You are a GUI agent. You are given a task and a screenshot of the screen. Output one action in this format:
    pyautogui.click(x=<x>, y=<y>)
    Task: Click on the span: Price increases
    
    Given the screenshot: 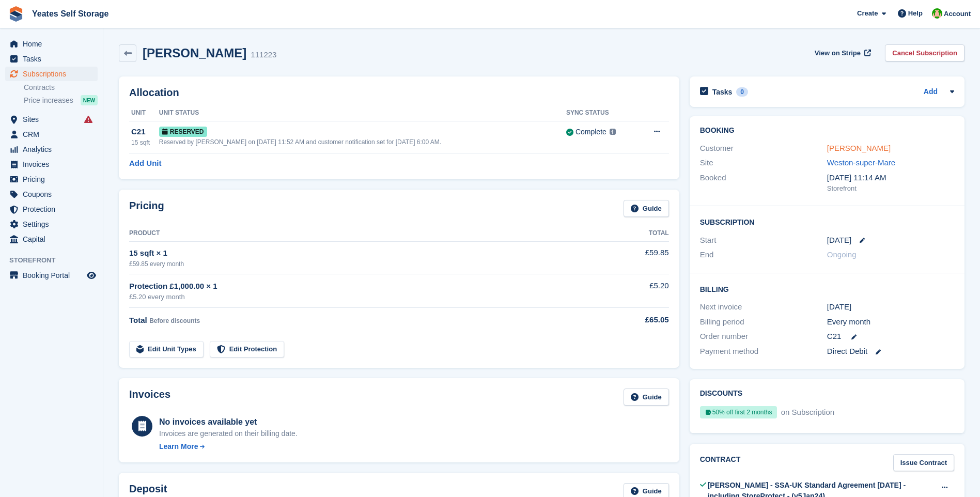 What is the action you would take?
    pyautogui.click(x=48, y=100)
    